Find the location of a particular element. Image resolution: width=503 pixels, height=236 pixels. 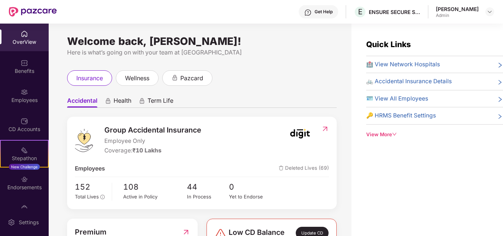

img: svg+xml;base64,PHN2ZyBpZD0iSGVscC0zMngzMiIgeG1sbnM9Imh0dHA6Ly93d3cudzMub3JnLzIwMDAvc3ZnIiB3aWR0aD... is located at coordinates (308, 13).